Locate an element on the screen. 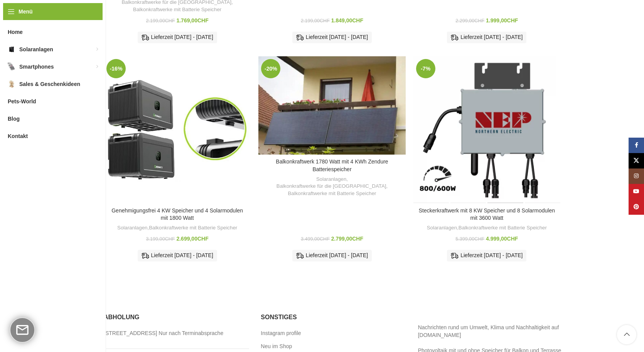 The width and height of the screenshot is (644, 352). span: Solaranlagen is located at coordinates (36, 49).